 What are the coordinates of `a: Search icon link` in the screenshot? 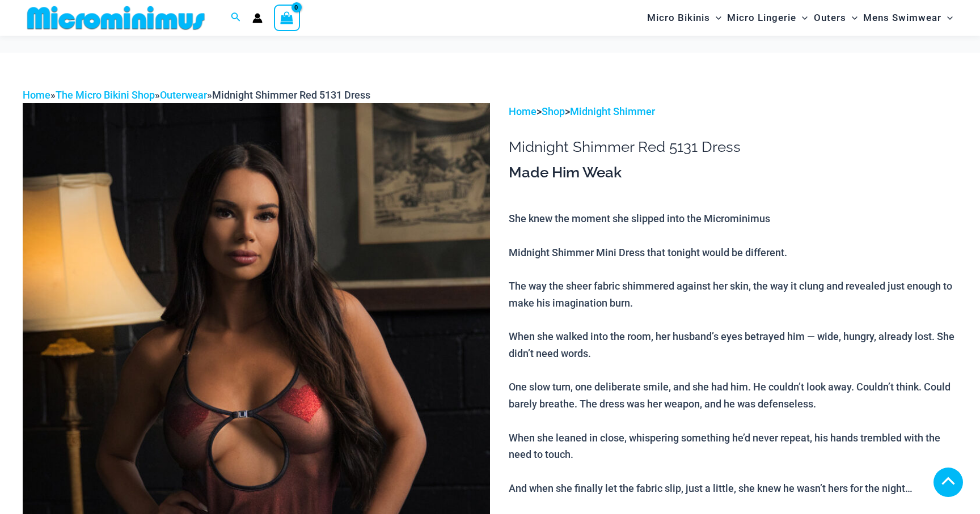 It's located at (236, 18).